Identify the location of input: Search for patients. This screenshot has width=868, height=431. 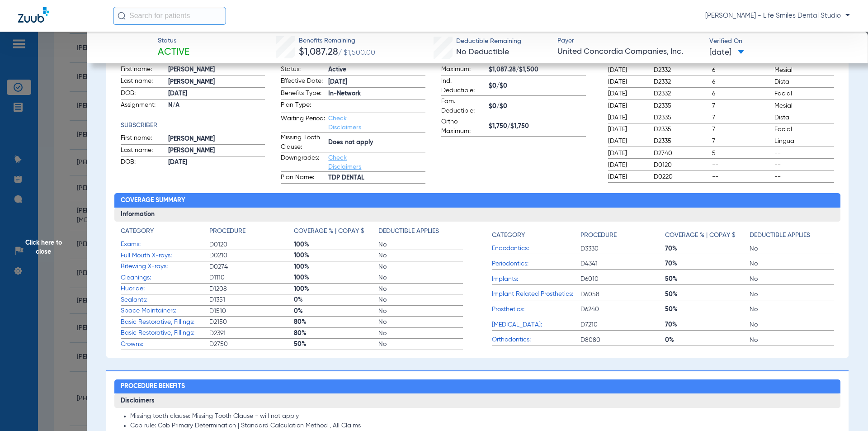
(169, 16).